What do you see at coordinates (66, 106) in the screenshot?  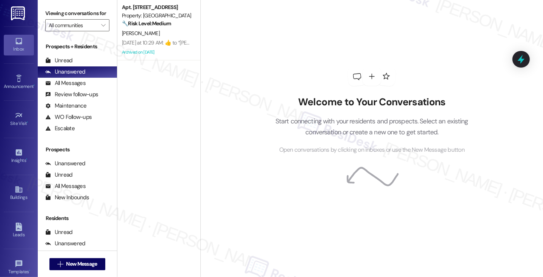 I see `div: Maintenance` at bounding box center [66, 106].